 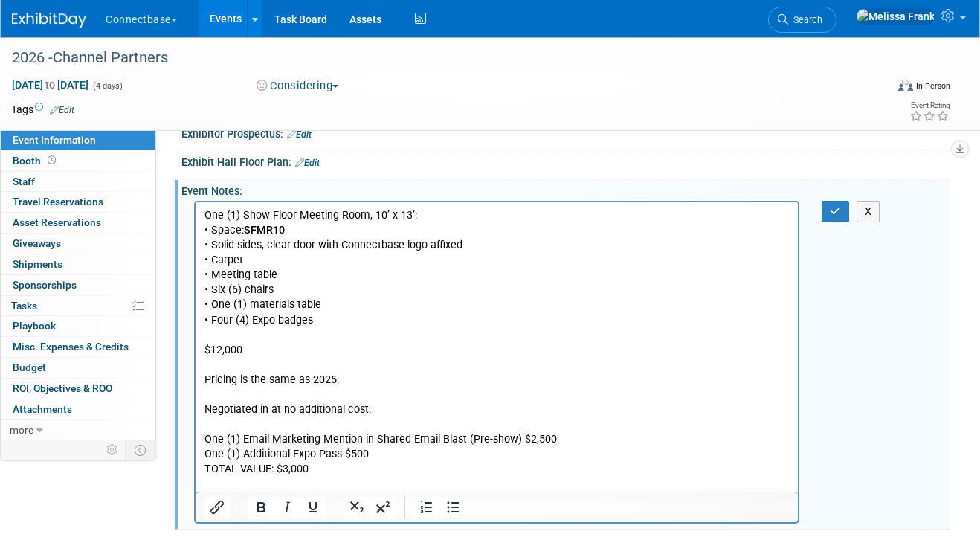 What do you see at coordinates (301, 88) in the screenshot?
I see `p: • Six (6) chairs` at bounding box center [301, 88].